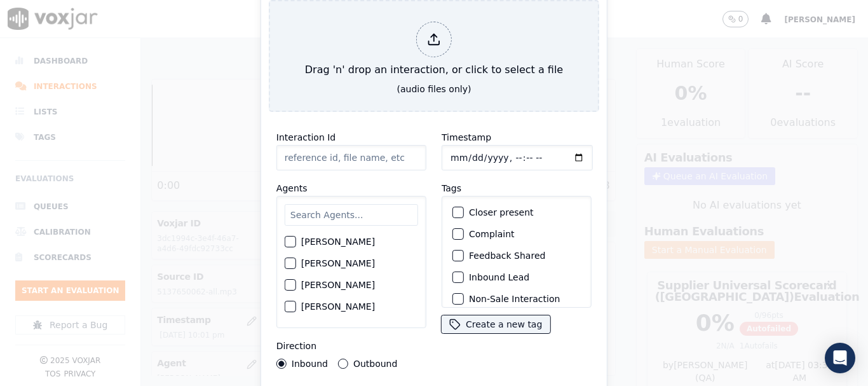 Image resolution: width=868 pixels, height=386 pixels. I want to click on label: Feedback Shared, so click(507, 256).